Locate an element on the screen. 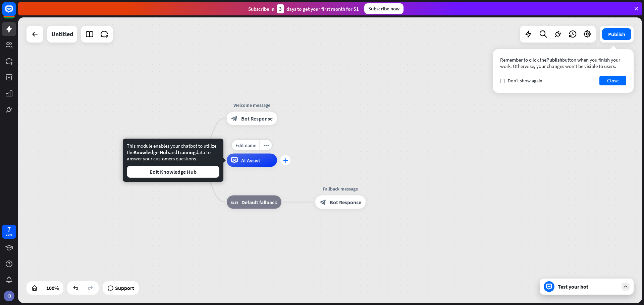  div: 100% is located at coordinates (52, 288).